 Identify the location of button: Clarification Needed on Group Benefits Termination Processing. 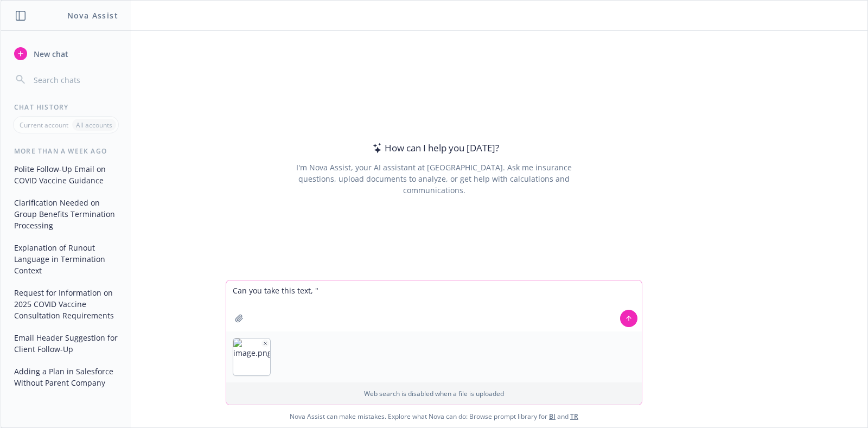
(66, 214).